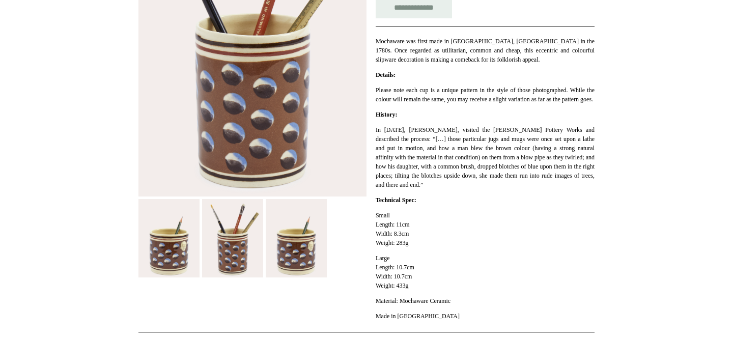  Describe the element at coordinates (485, 229) in the screenshot. I see `p: Small Length: 11cm Width: 8.3cm Weight: 283g` at that location.